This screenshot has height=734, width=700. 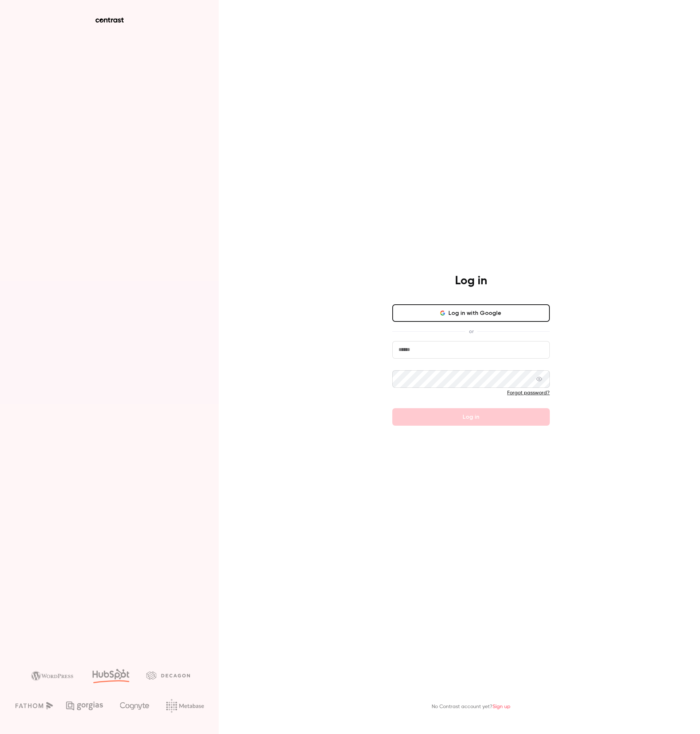 I want to click on p: No Contrast account yet?, so click(x=471, y=707).